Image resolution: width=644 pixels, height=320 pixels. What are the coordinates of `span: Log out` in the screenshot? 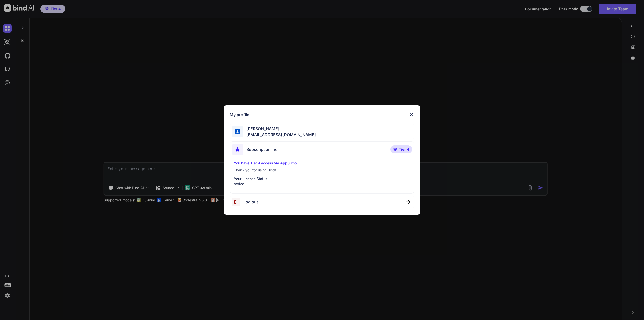 It's located at (250, 202).